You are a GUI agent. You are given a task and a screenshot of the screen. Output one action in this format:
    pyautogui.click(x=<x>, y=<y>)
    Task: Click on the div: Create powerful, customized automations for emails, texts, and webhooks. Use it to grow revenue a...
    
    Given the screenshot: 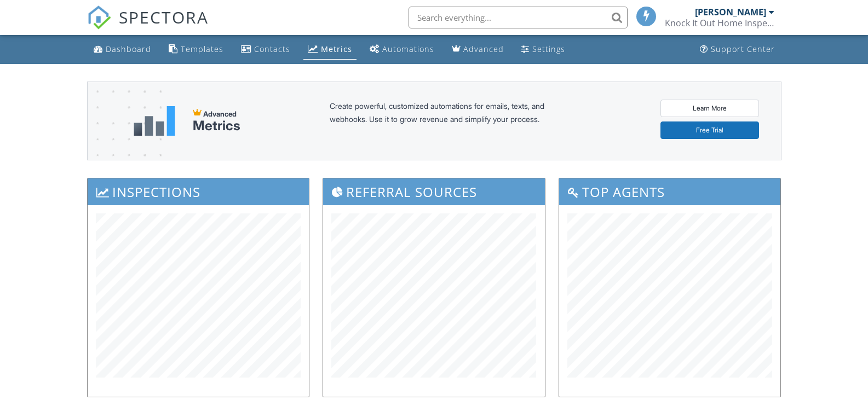 What is the action you would take?
    pyautogui.click(x=450, y=121)
    